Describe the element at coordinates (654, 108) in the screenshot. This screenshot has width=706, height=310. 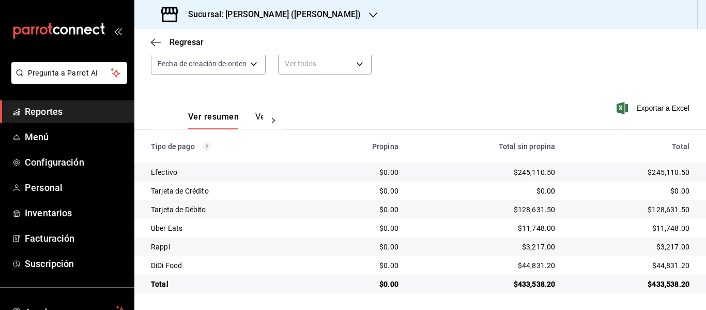
I see `span: Exportar a Excel` at that location.